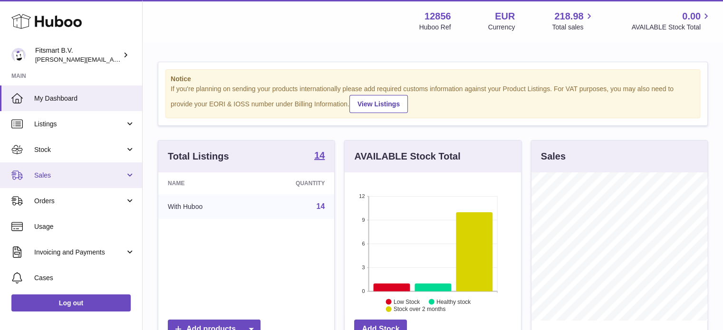 This screenshot has width=723, height=330. Describe the element at coordinates (433, 79) in the screenshot. I see `strong: Notice` at that location.